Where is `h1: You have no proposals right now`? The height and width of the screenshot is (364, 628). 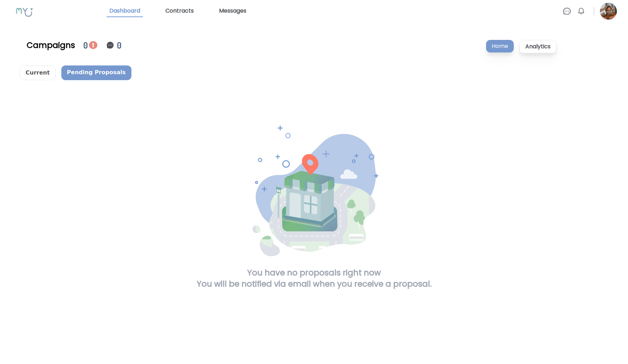
h1: You have no proposals right now is located at coordinates (314, 273).